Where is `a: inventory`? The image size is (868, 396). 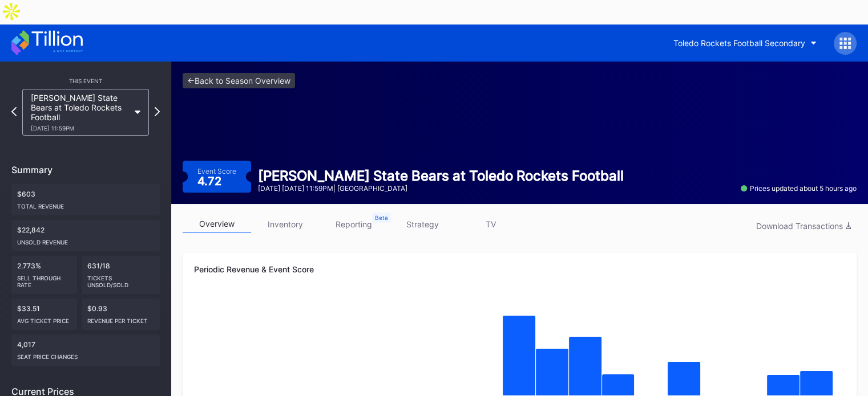
a: inventory is located at coordinates (285, 224).